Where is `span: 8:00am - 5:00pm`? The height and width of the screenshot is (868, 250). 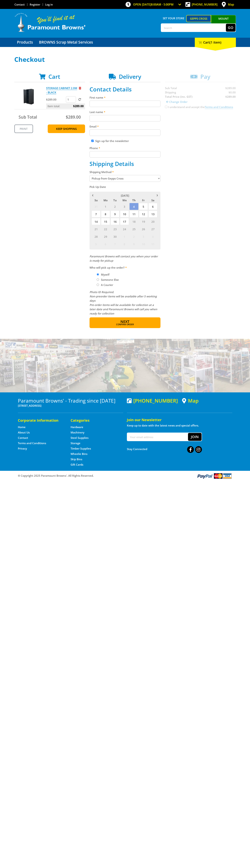 span: 8:00am - 5:00pm is located at coordinates (162, 4).